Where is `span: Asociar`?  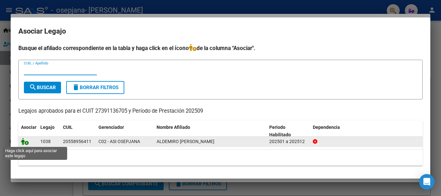
span: Asociar is located at coordinates (29, 127).